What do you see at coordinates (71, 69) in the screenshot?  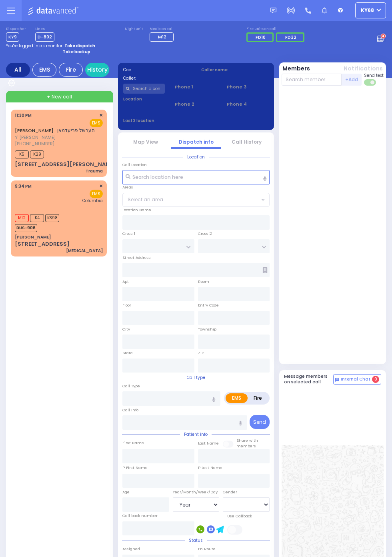 I see `div: Fire` at bounding box center [71, 69].